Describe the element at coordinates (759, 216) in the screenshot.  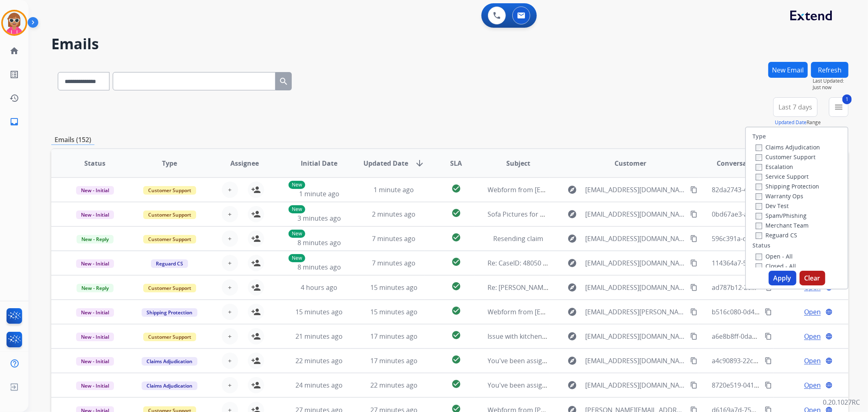
I see `input: Spam/Phishing` at that location.